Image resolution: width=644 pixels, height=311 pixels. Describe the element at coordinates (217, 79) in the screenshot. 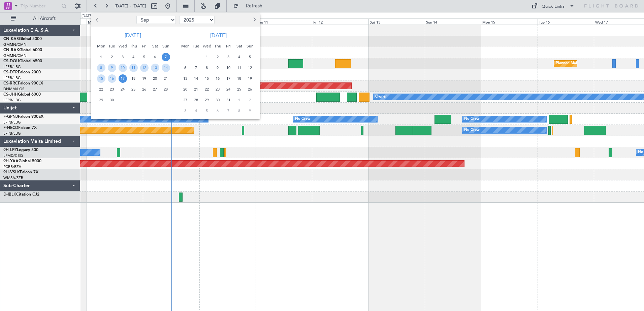

I see `div: 16-10-2025` at that location.